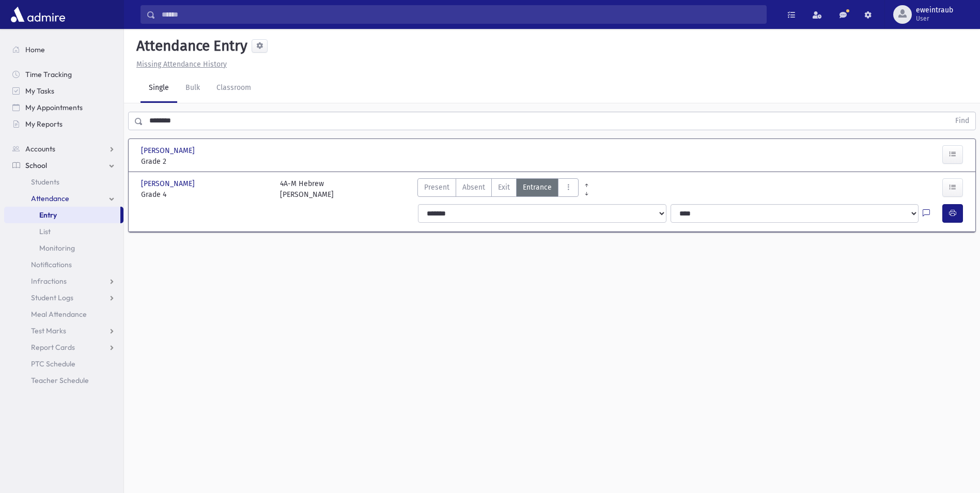 Image resolution: width=980 pixels, height=493 pixels. What do you see at coordinates (233, 88) in the screenshot?
I see `a: Classroom` at bounding box center [233, 88].